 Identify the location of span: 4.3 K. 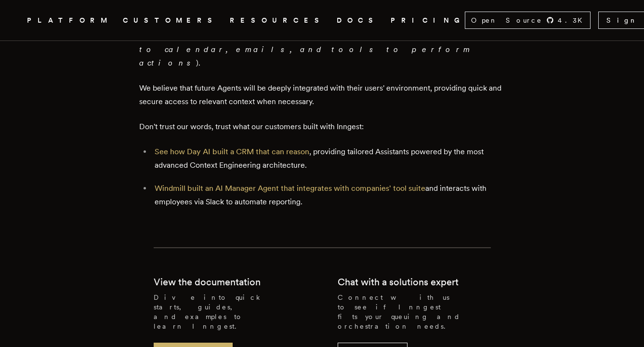
(573, 20).